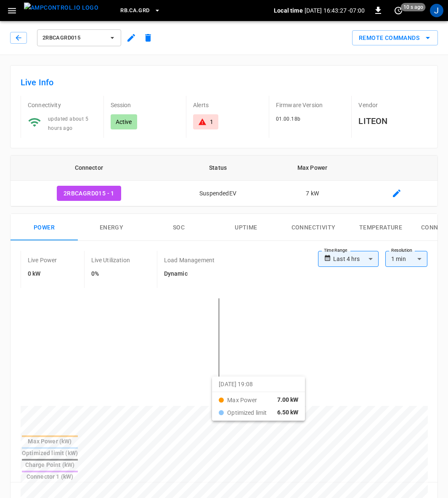  Describe the element at coordinates (412, 7) in the screenshot. I see `span: 10 s ago` at that location.